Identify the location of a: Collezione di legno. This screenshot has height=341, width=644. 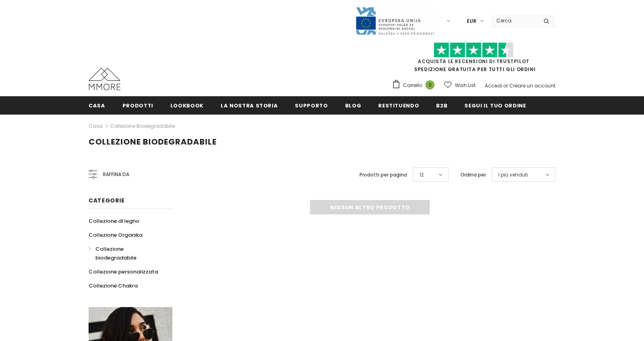
(114, 221).